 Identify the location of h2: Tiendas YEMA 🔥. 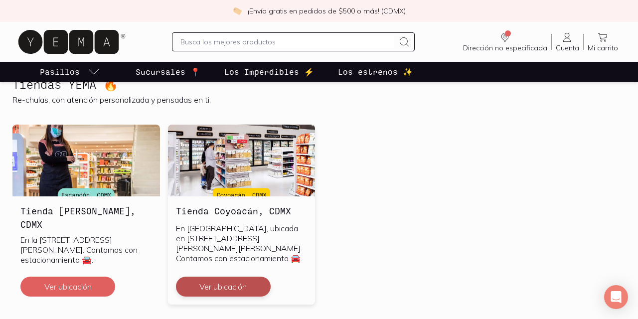
(65, 84).